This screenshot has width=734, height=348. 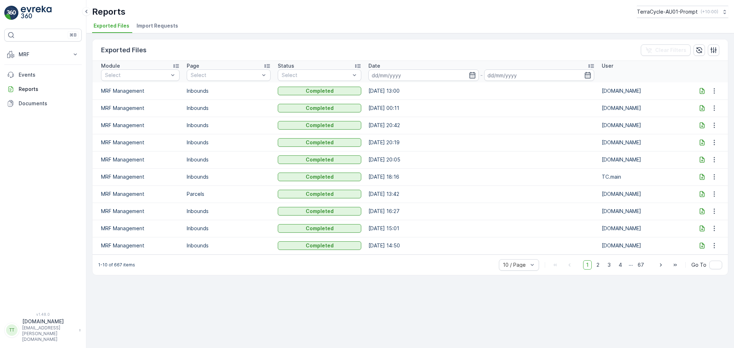 I want to click on a: Reports, so click(x=43, y=89).